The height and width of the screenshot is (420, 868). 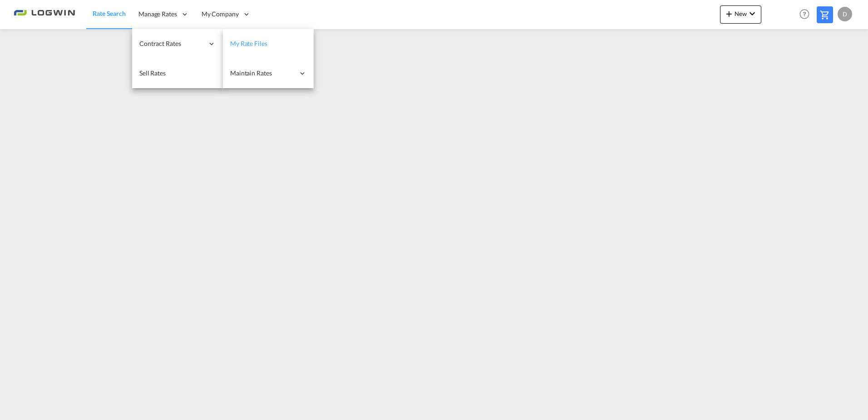 I want to click on button: icon-plus 400-fgNewicon-chevron-down, so click(x=741, y=15).